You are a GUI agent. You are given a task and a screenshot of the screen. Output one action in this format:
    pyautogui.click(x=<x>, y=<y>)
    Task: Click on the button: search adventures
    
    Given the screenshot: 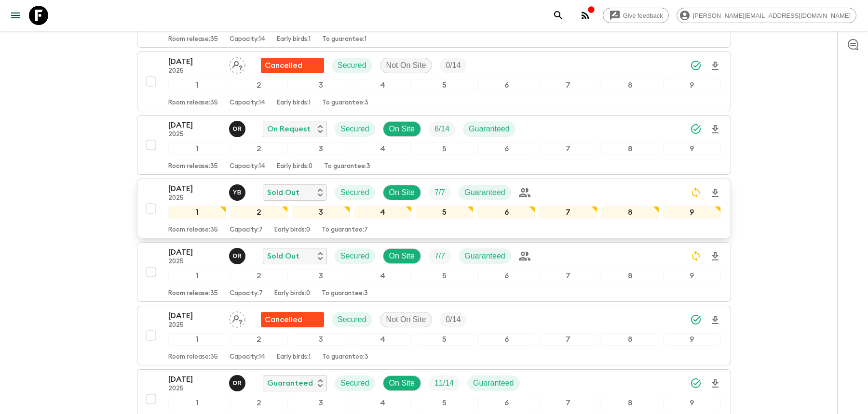 What is the action you would take?
    pyautogui.click(x=558, y=16)
    